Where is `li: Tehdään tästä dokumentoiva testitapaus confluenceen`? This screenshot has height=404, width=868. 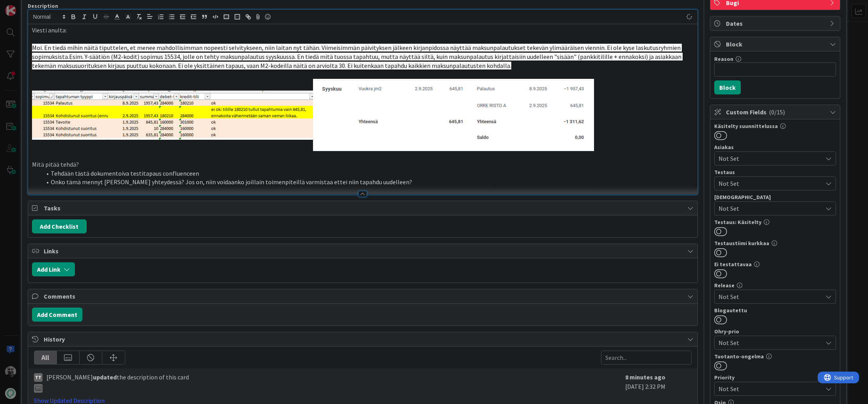 li: Tehdään tästä dokumentoiva testitapaus confluenceen is located at coordinates (368, 173).